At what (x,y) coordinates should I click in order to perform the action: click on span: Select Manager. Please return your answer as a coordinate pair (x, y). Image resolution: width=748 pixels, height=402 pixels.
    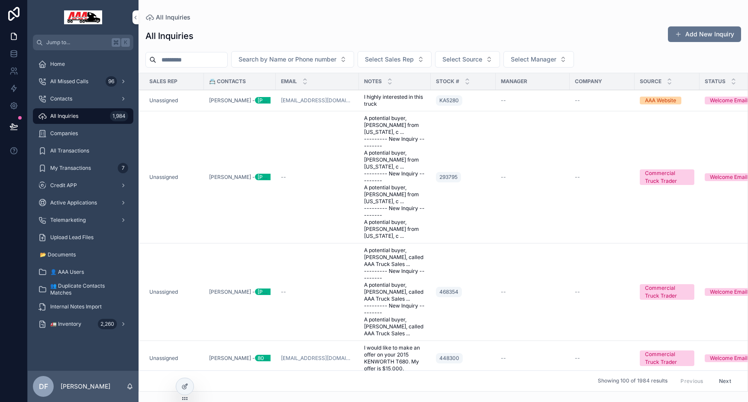
    Looking at the image, I should click on (533, 59).